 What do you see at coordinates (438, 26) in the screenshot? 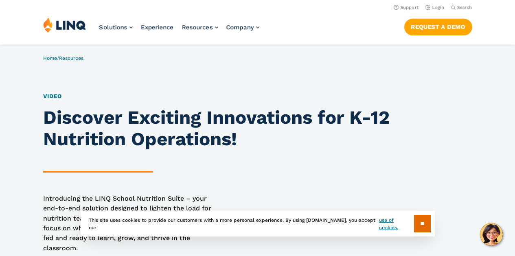
I see `nav: Button Navigation` at bounding box center [438, 26].